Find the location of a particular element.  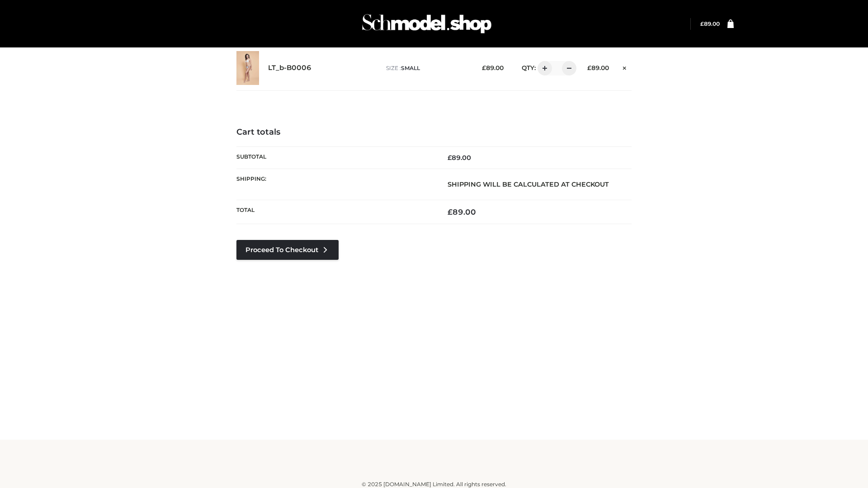

a: £89.00 is located at coordinates (710, 24).